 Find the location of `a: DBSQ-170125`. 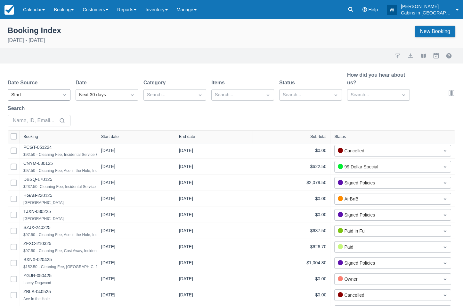

a: DBSQ-170125 is located at coordinates (38, 179).